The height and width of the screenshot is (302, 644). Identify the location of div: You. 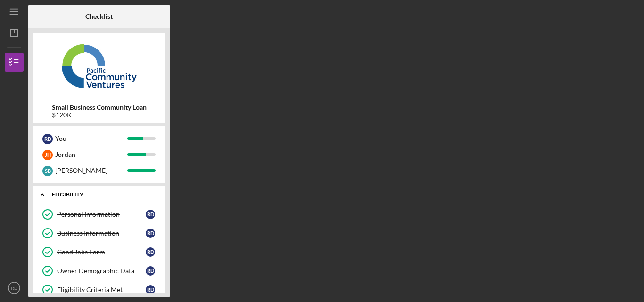
(91, 139).